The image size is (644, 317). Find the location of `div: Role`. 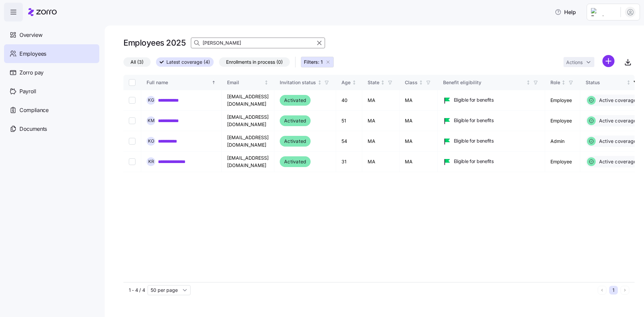

div: Role is located at coordinates (555, 83).